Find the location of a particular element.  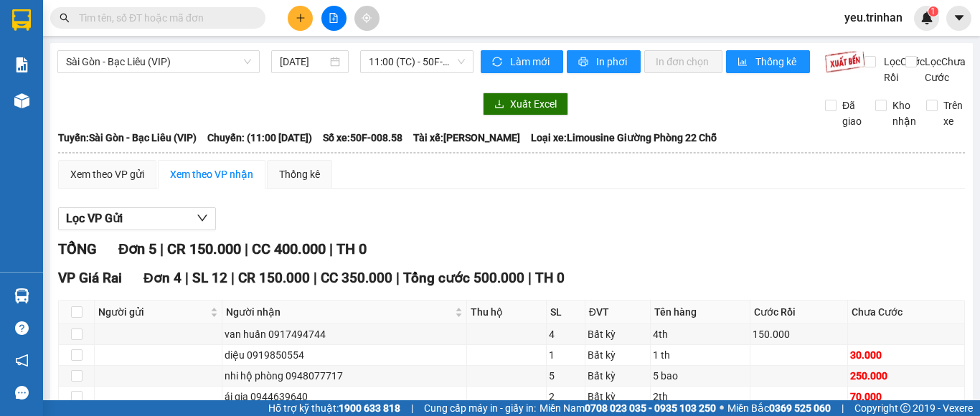

img: logo-vxr is located at coordinates (22, 20).